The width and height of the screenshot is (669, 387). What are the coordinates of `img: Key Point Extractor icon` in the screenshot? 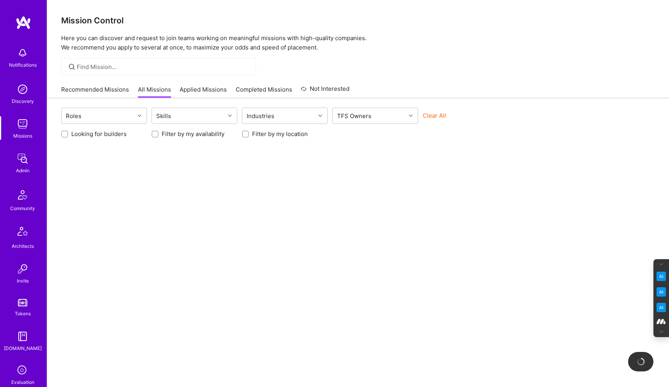 It's located at (661, 276).